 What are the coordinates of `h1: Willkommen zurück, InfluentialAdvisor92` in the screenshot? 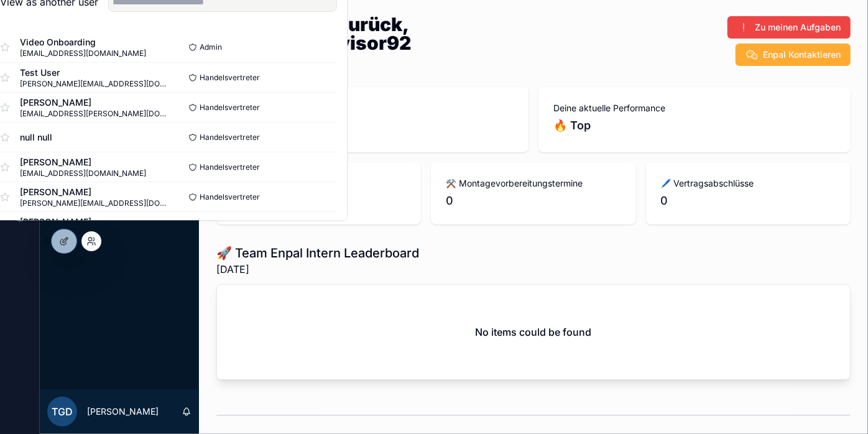 It's located at (408, 34).